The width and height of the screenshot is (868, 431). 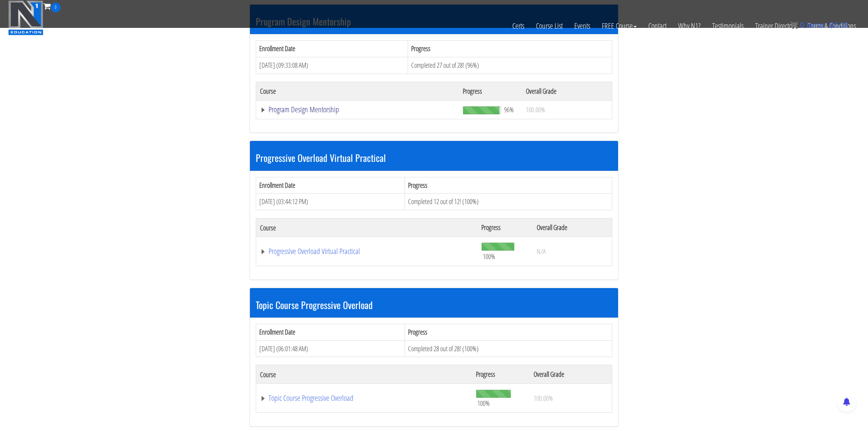 I want to click on a: 0, so click(x=52, y=6).